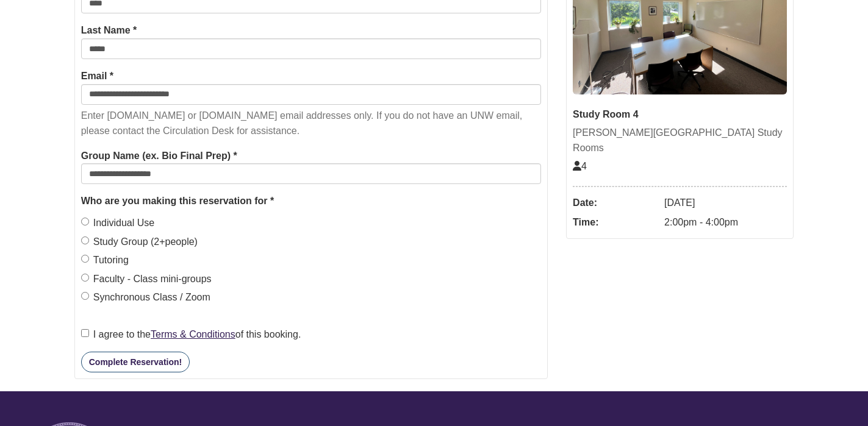  I want to click on input: Synchronous Class / Zoom, so click(85, 296).